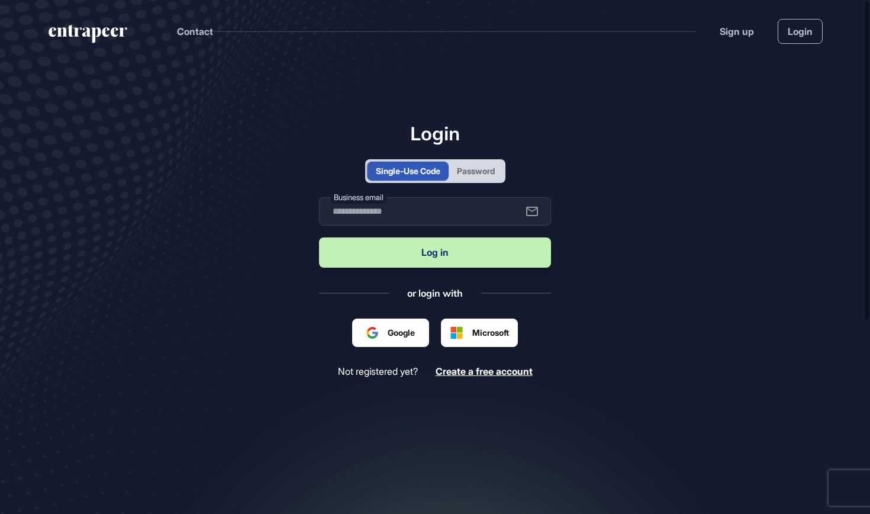 This screenshot has width=870, height=514. I want to click on a: entrapeer-logo, so click(88, 36).